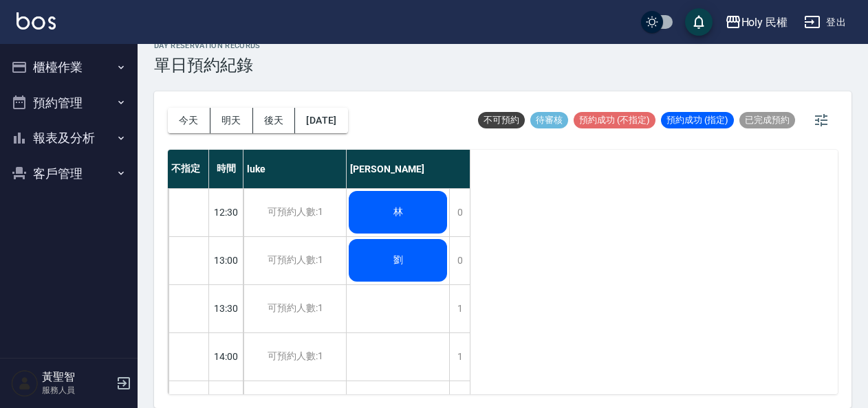 The image size is (868, 408). I want to click on span: 劉, so click(399, 260).